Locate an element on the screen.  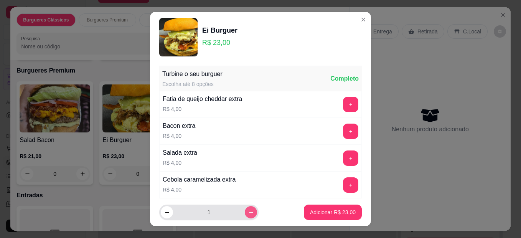
div: Cebola caramelizada extra is located at coordinates (199, 179).